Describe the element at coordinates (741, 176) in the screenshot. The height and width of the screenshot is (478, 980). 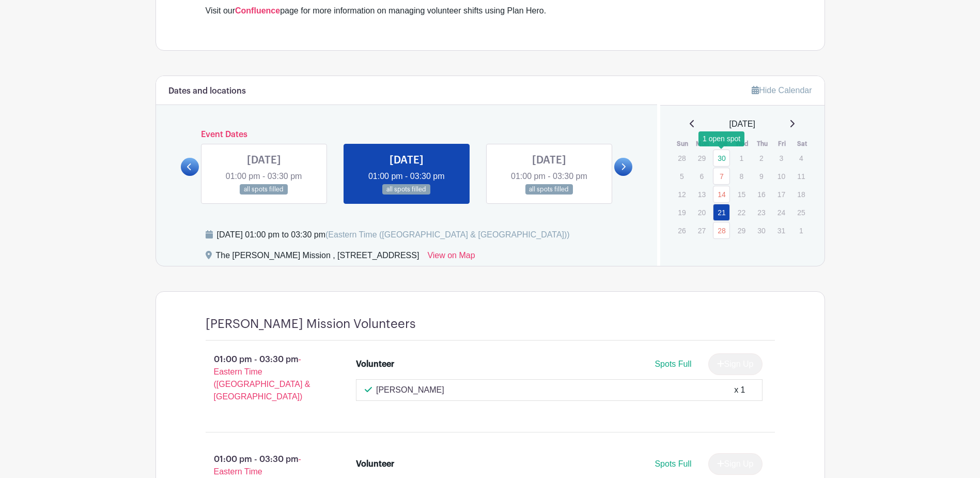
I see `p: 8` at that location.